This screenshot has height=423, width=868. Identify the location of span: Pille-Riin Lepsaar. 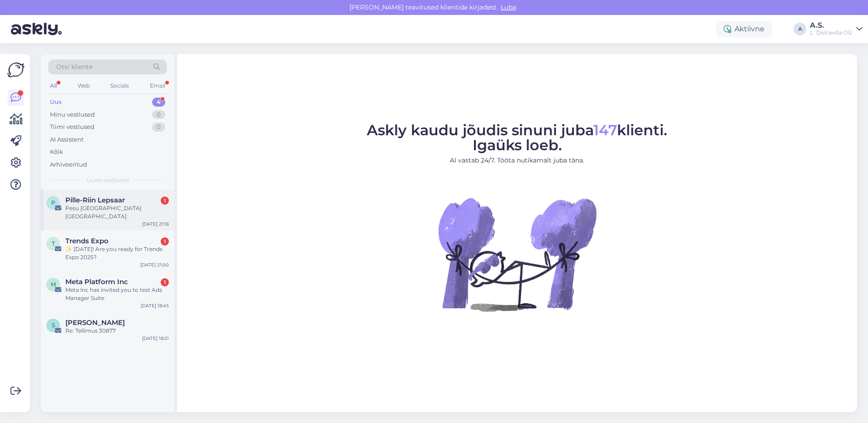
(95, 200).